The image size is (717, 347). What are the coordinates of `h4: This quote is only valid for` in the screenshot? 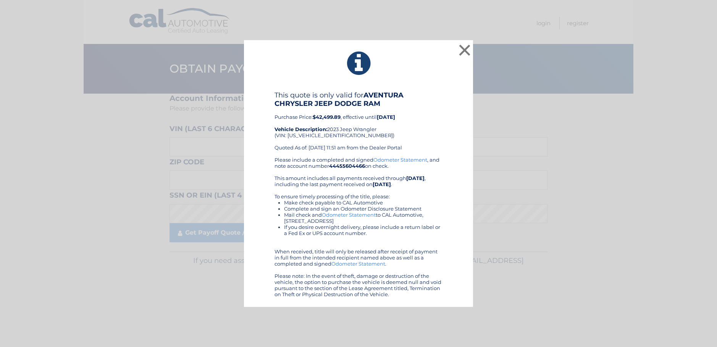 It's located at (359, 99).